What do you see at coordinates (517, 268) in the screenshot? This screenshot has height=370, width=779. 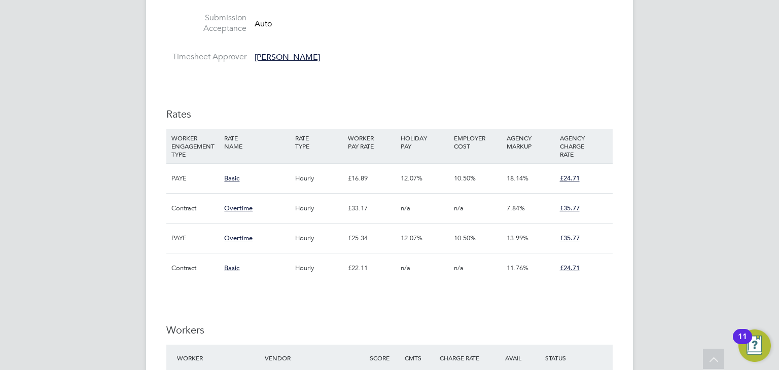 I see `span: 11.76%` at bounding box center [517, 268].